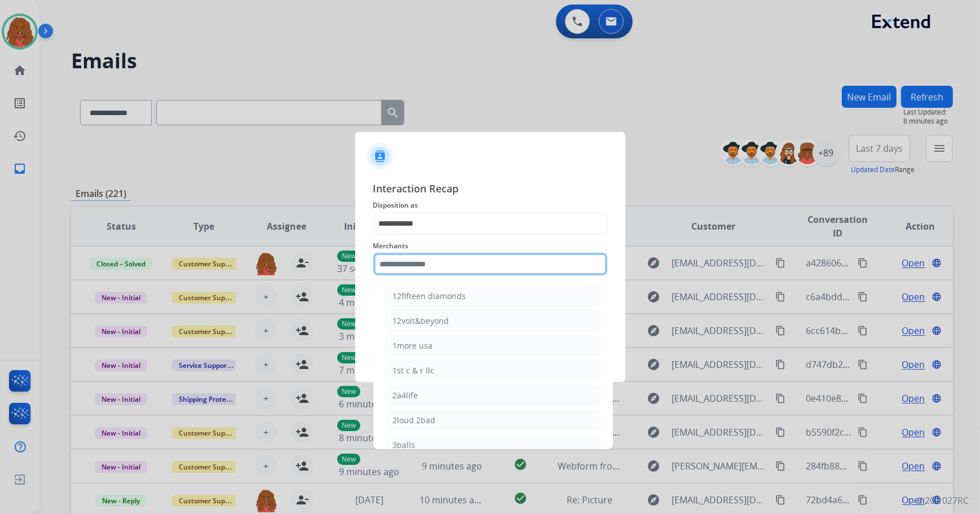  I want to click on div: 1more usa, so click(413, 345).